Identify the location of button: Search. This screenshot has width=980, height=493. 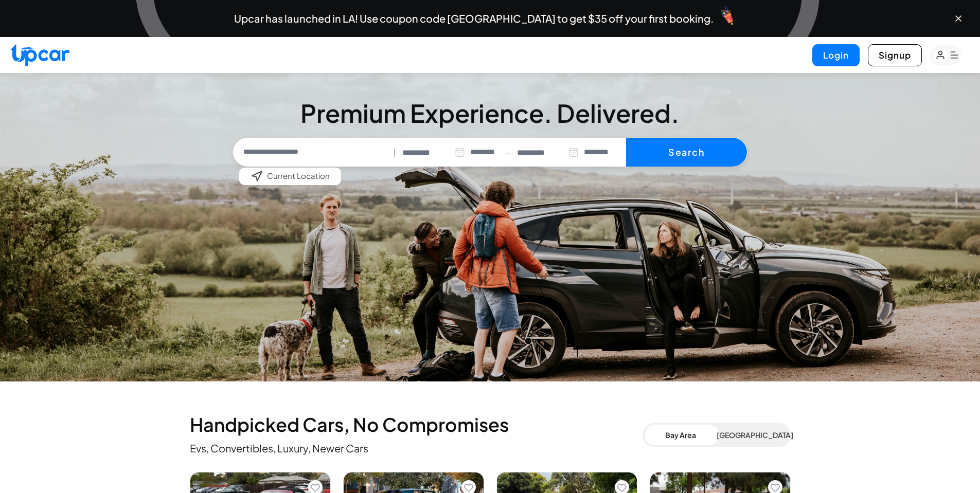
(687, 152).